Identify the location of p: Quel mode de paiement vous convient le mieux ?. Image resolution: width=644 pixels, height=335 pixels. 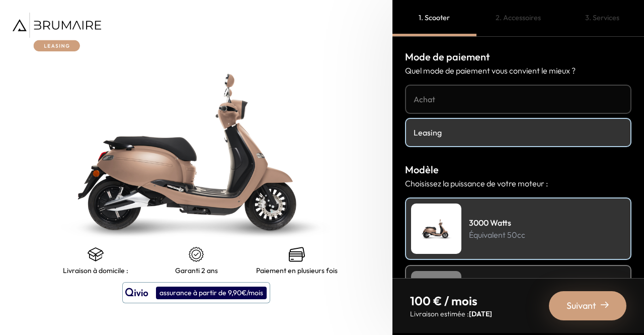
(518, 71).